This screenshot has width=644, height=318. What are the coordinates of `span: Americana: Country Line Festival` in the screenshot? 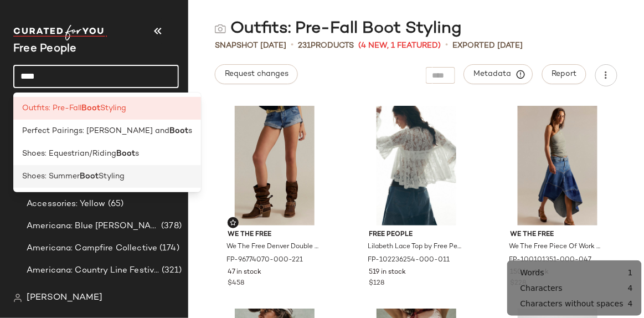 It's located at (93, 270).